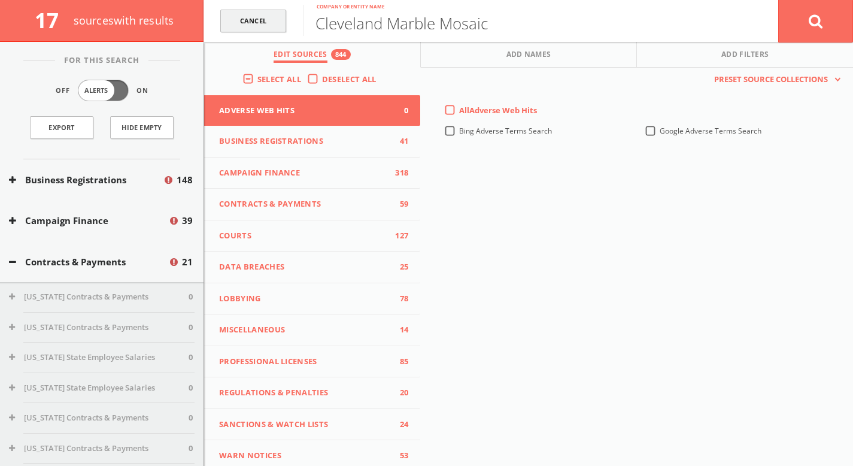 The height and width of the screenshot is (466, 853). What do you see at coordinates (312, 54) in the screenshot?
I see `button: Edit Sources844` at bounding box center [312, 54].